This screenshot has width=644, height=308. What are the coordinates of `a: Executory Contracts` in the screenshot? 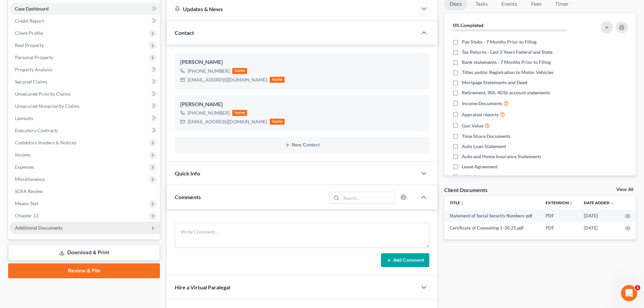 It's located at (85, 131).